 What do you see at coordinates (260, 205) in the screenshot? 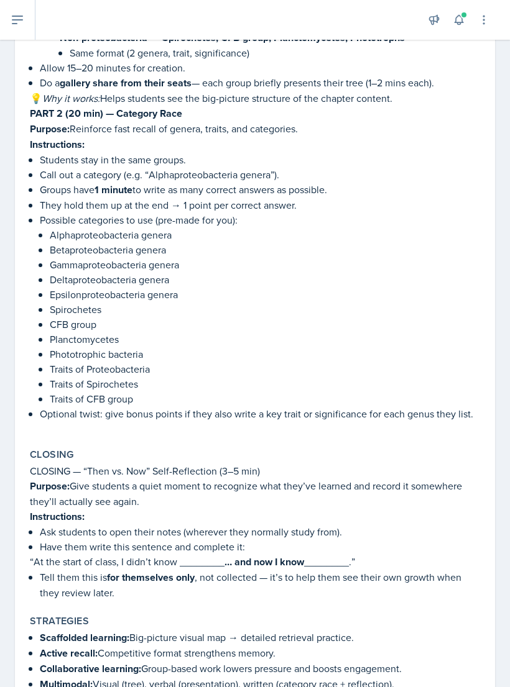
I see `p: They hold them up at the end → 1 point per correct answer.` at bounding box center [260, 205].